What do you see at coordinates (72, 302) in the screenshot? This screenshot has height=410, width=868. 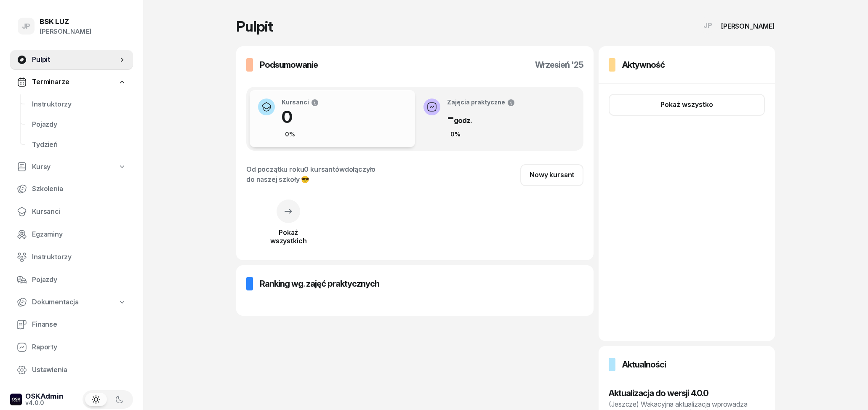 I see `a: Dokumentacja` at bounding box center [72, 302].